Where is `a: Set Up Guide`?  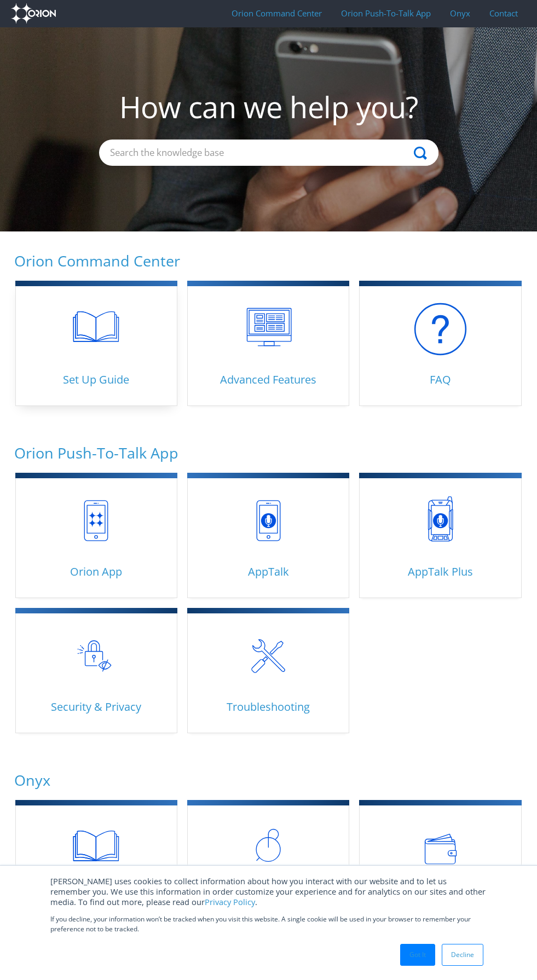 a: Set Up Guide is located at coordinates (96, 343).